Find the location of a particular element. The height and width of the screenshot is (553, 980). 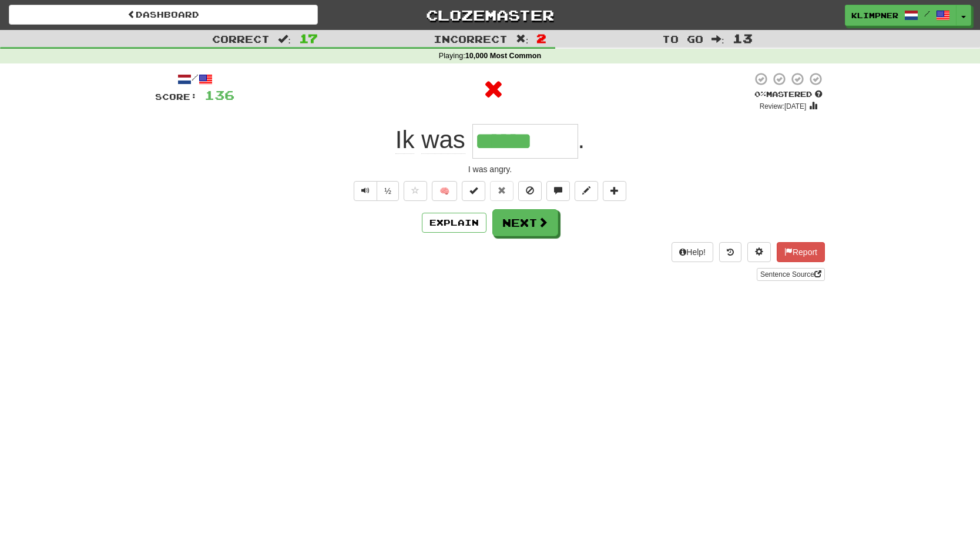

button: Discuss sentence (alt+u) is located at coordinates (558, 191).